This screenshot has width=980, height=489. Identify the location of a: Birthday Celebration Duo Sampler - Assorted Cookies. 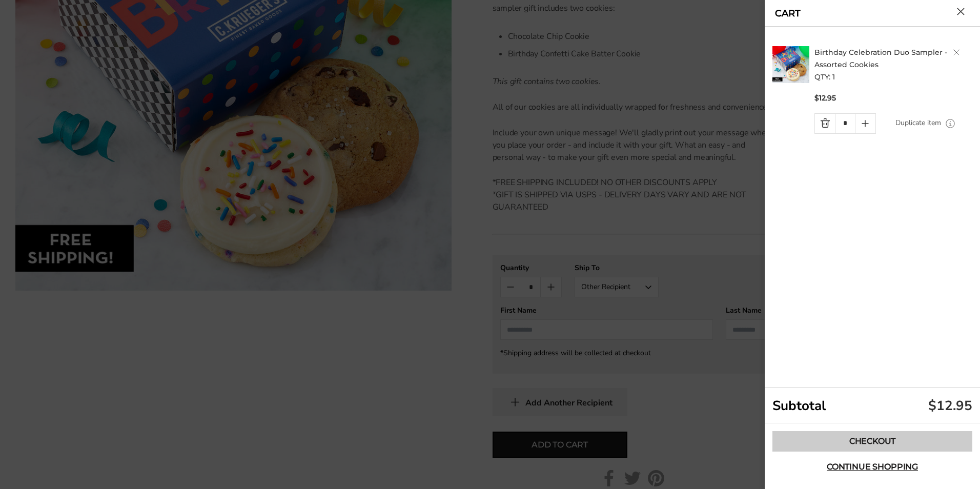
(880, 58).